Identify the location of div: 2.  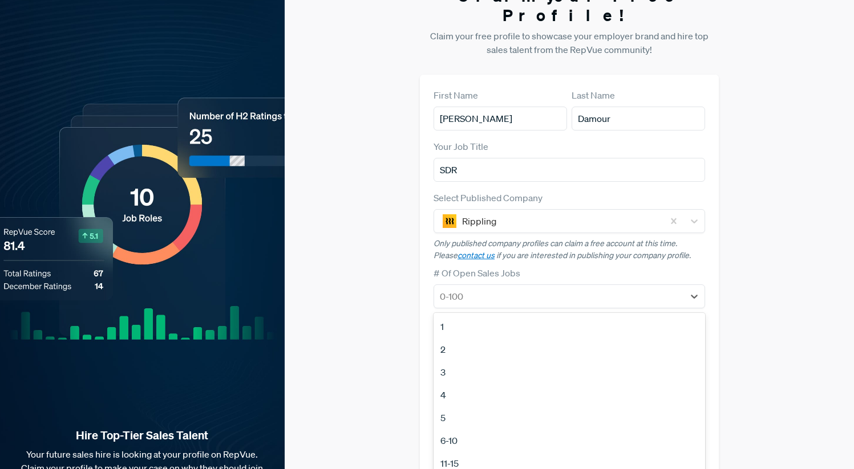
(569, 350).